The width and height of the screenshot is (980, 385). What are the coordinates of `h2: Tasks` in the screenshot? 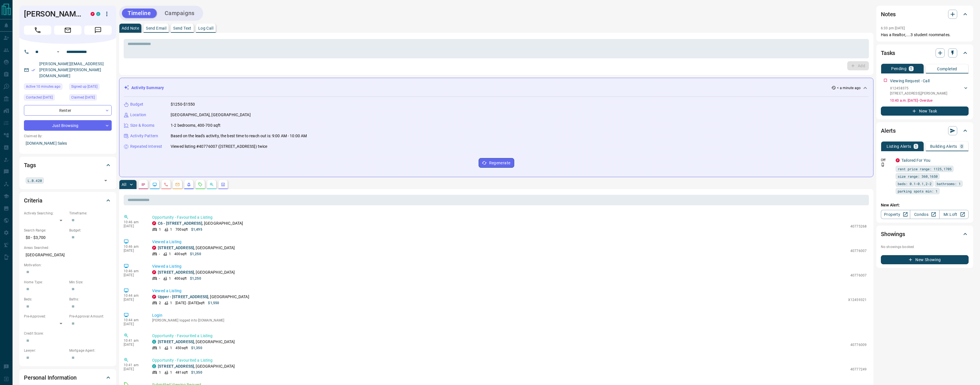 It's located at (888, 53).